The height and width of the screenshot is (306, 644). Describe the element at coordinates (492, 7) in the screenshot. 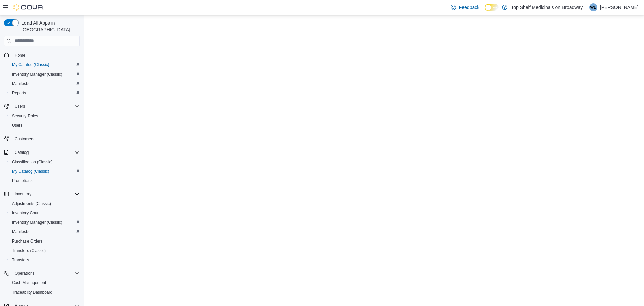

I see `input: Dark Mode` at that location.